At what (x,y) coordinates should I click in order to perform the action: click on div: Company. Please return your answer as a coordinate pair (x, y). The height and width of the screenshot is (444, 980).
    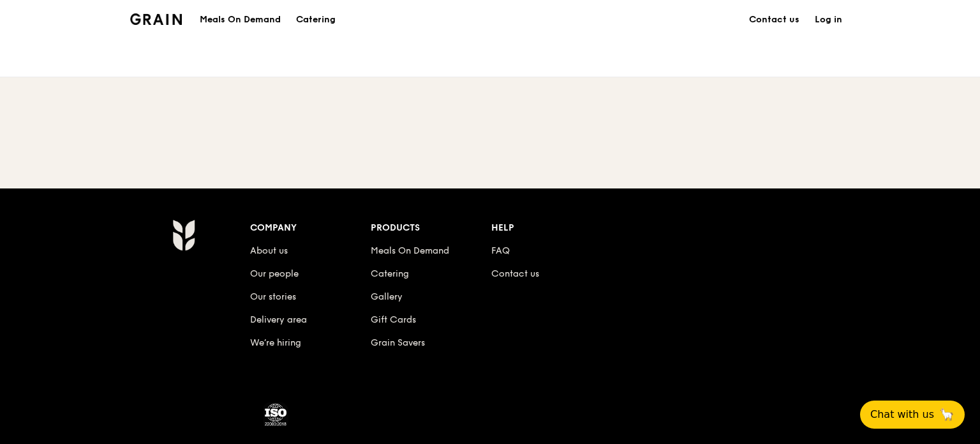
    Looking at the image, I should click on (310, 228).